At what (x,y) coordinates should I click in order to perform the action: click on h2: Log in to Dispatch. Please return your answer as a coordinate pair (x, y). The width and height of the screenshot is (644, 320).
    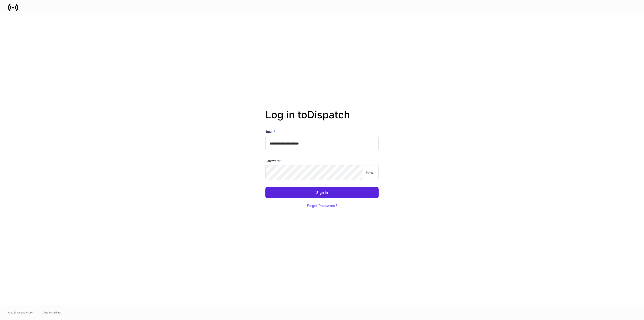
    Looking at the image, I should click on (322, 119).